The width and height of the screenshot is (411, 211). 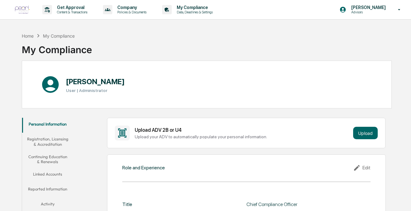 What do you see at coordinates (48, 191) in the screenshot?
I see `button: Reported Information` at bounding box center [48, 191].